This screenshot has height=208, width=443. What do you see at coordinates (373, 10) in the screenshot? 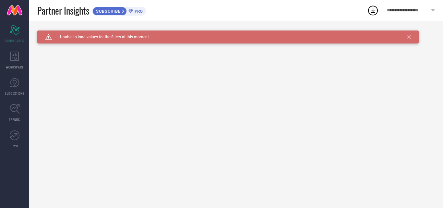
I see `div: Open download list` at bounding box center [373, 10].